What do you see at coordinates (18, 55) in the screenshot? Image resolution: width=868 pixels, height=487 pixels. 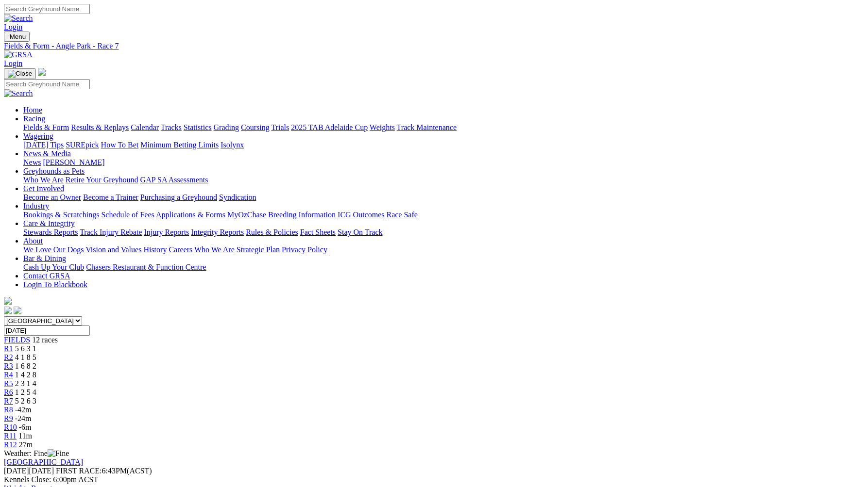 I see `img: GRSA` at bounding box center [18, 55].